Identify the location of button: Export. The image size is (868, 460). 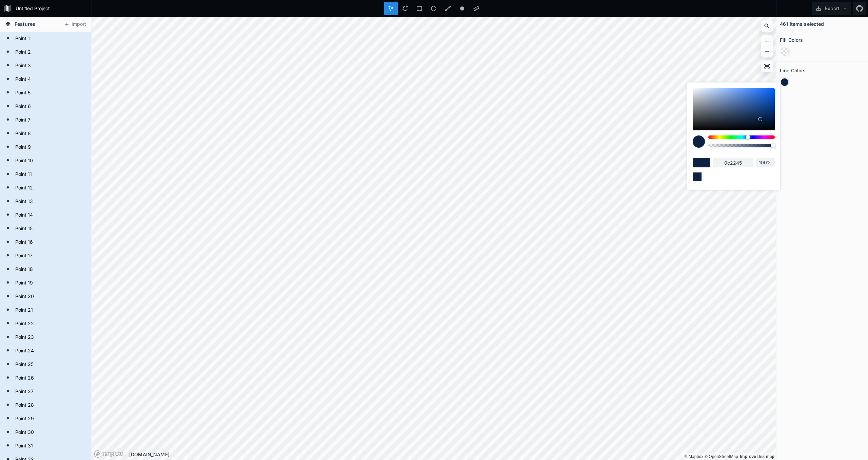
(831, 9).